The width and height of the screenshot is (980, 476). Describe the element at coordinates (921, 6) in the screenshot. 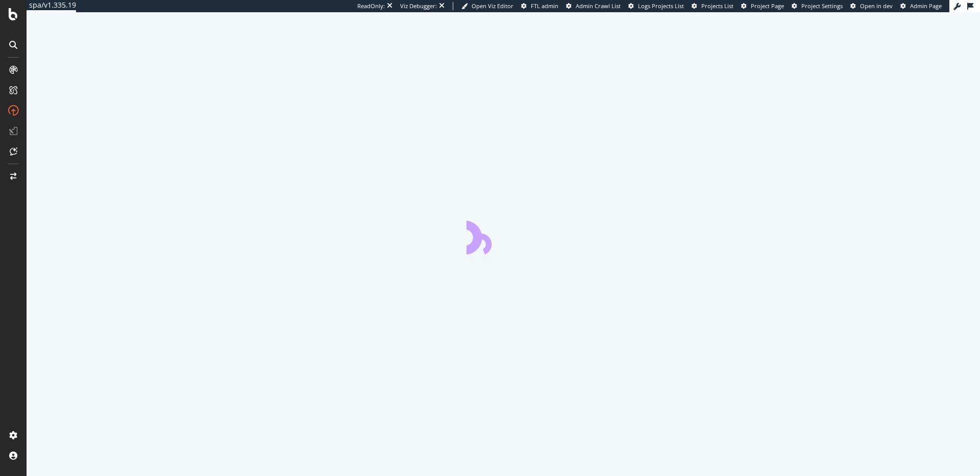

I see `a: Admin Page` at that location.